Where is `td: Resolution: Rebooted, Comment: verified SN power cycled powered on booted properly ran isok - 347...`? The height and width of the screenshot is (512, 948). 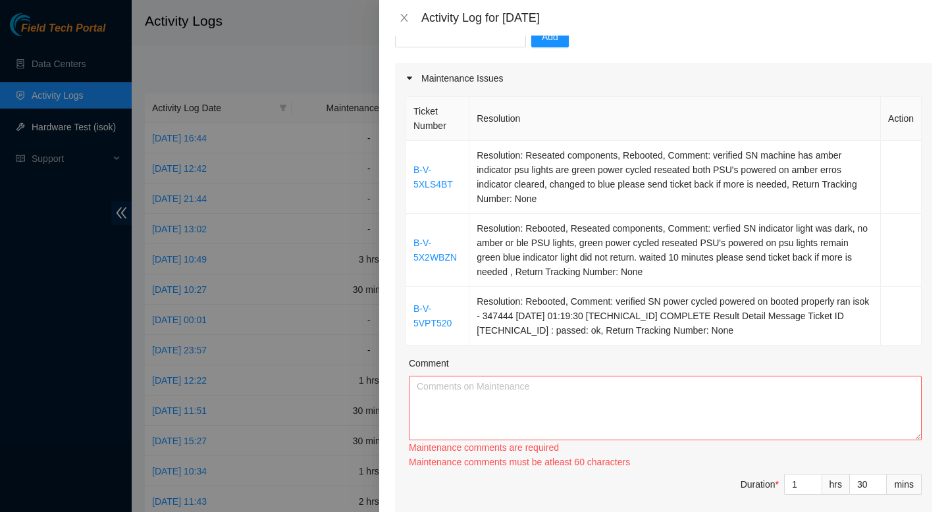 td: Resolution: Rebooted, Comment: verified SN power cycled powered on booted properly ran isok - 347... is located at coordinates (675, 316).